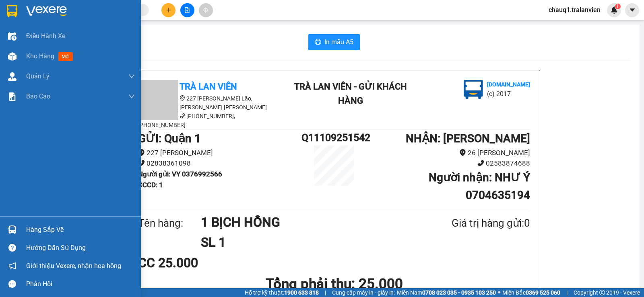 The height and width of the screenshot is (297, 644). What do you see at coordinates (471, 223) in the screenshot?
I see `div: Giá trị hàng gửi: 0` at bounding box center [471, 223].